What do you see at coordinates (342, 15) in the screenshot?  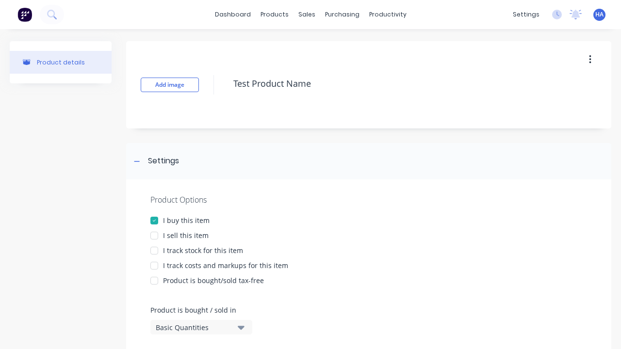 I see `div: purchasing` at bounding box center [342, 15].